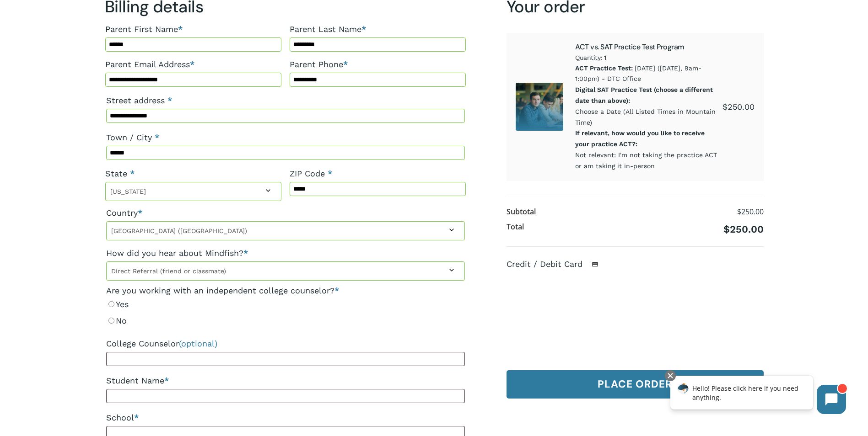 The width and height of the screenshot is (868, 436). Describe the element at coordinates (198, 343) in the screenshot. I see `span: (optional)` at that location.